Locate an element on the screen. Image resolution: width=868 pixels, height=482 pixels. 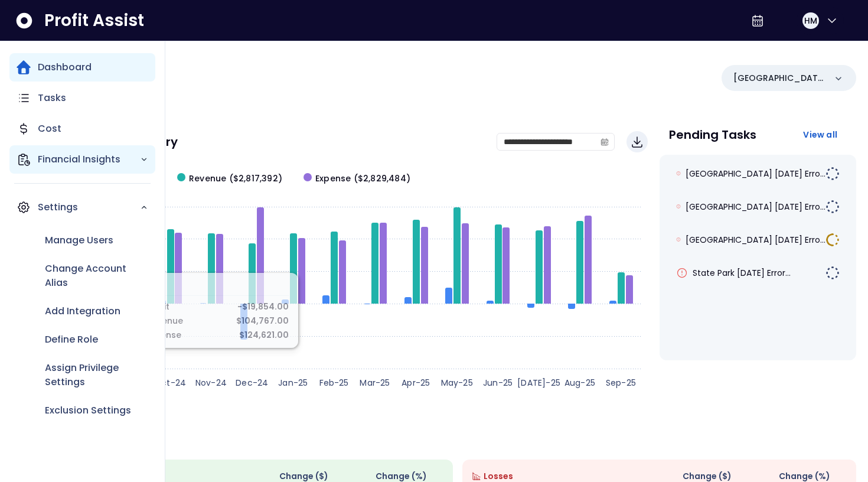
span: HM is located at coordinates (811, 21).